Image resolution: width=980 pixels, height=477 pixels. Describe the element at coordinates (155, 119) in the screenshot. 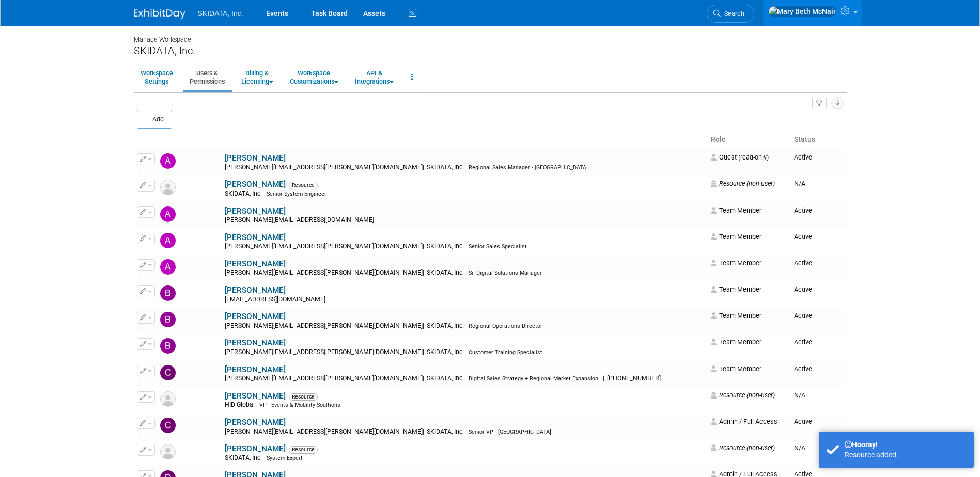

I see `button: Add` at that location.